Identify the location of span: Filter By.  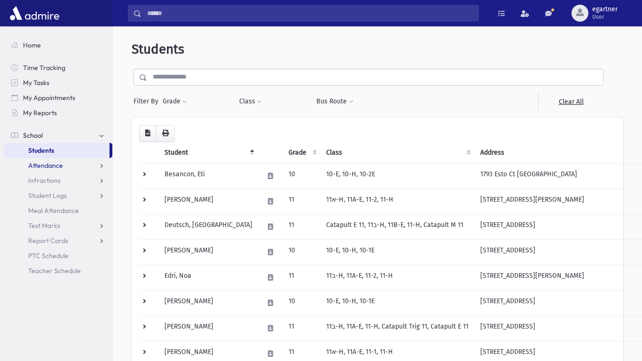
(147, 101).